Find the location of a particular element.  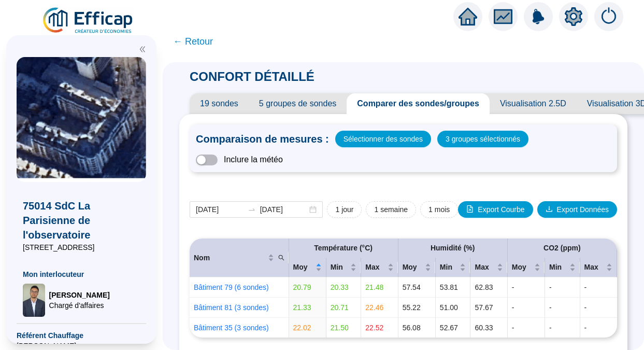

span: search is located at coordinates (282, 257).